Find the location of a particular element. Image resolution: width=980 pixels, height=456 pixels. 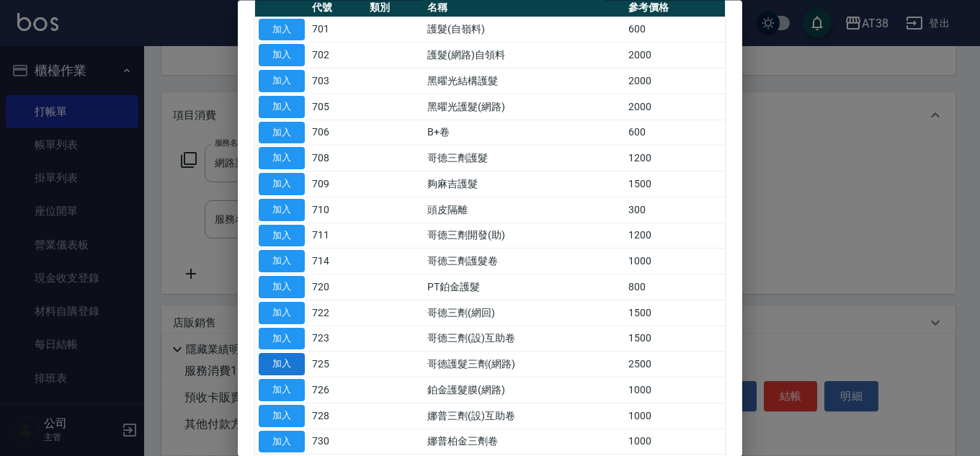

td: 夠麻吉護髮 is located at coordinates (524, 185).